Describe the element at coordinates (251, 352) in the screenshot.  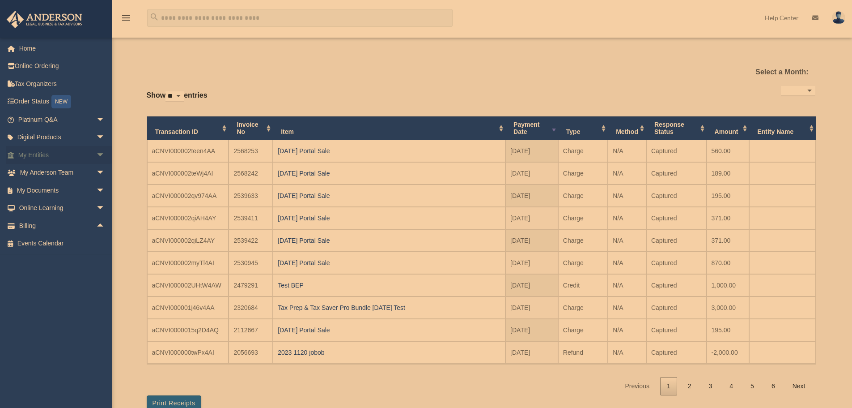
I see `td: 2056693` at that location.